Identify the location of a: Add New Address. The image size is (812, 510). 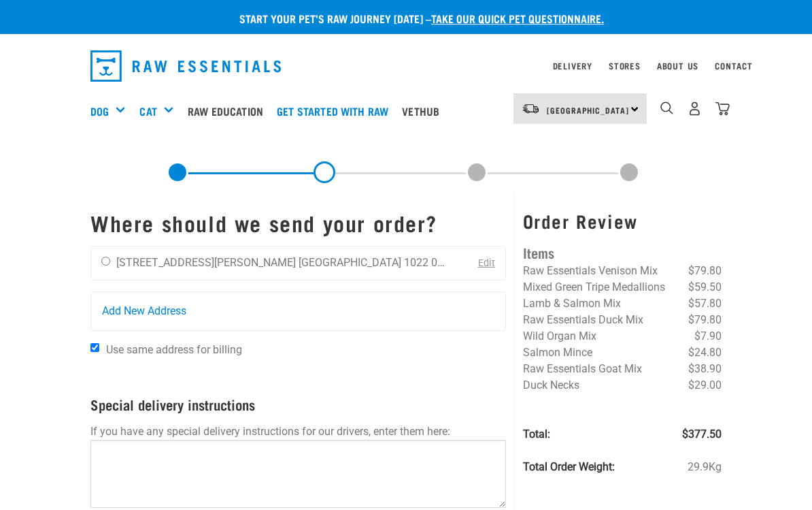
(298, 311).